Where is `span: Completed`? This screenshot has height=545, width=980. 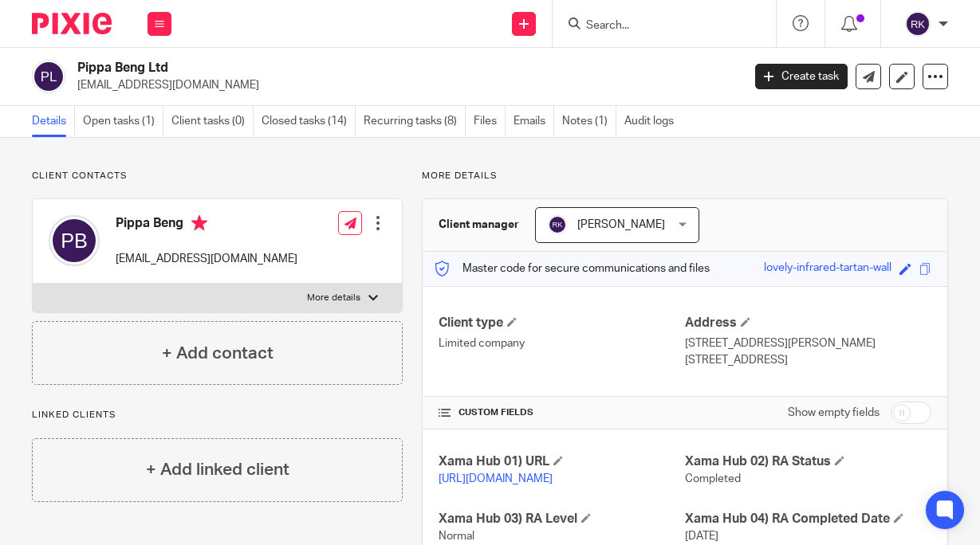 span: Completed is located at coordinates (713, 479).